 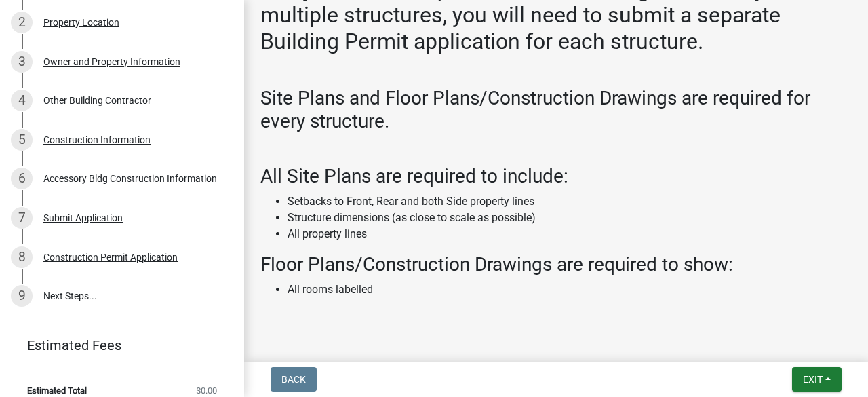 What do you see at coordinates (569, 290) in the screenshot?
I see `li: All rooms labelled` at bounding box center [569, 290].